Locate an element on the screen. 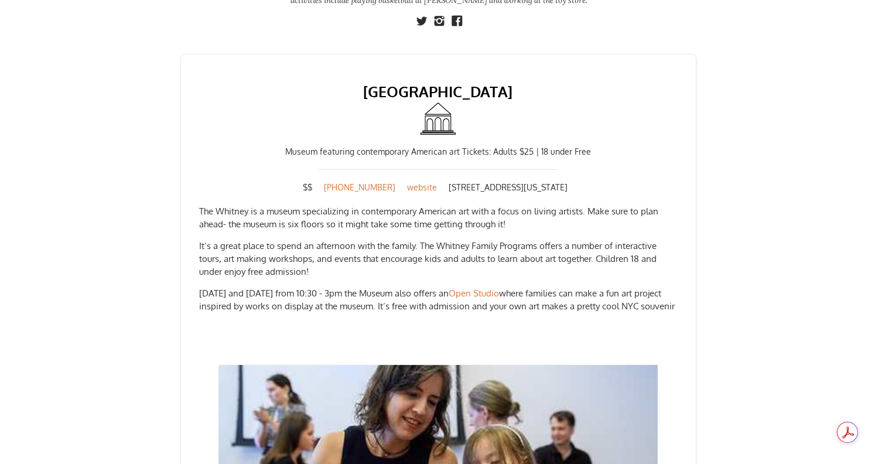  div: Museum featuring contemporary American art Tickets: Adults $25 | 18 under Free is located at coordinates (438, 152).